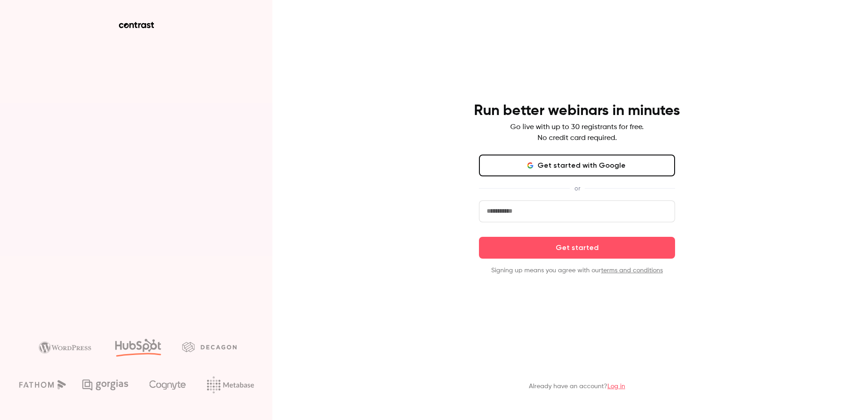 This screenshot has width=868, height=420. What do you see at coordinates (577, 271) in the screenshot?
I see `p: Signing up means you agree with our` at bounding box center [577, 271].